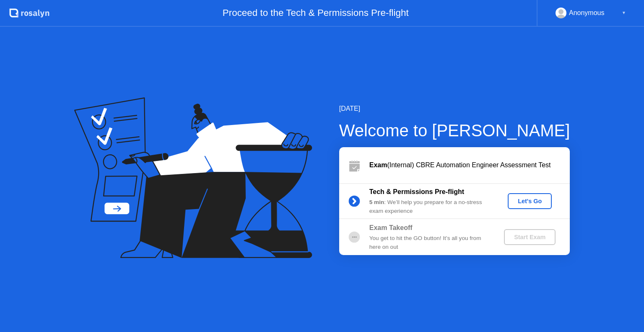 Image resolution: width=644 pixels, height=332 pixels. What do you see at coordinates (470, 165) in the screenshot?
I see `div: (Internal) CBRE Automation Engineer Assessment Test` at bounding box center [470, 165].